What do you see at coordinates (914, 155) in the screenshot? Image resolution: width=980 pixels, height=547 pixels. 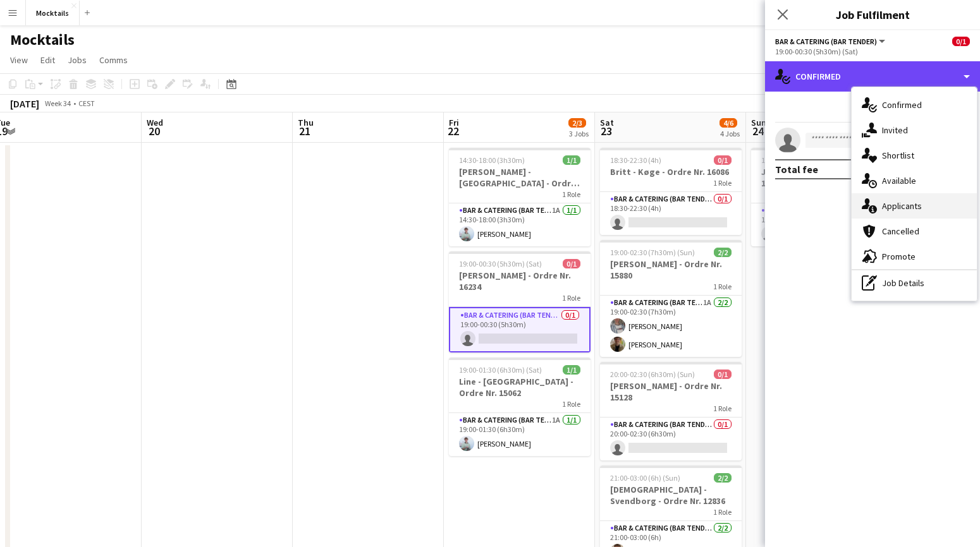 I see `div: Shortlist` at bounding box center [914, 155].